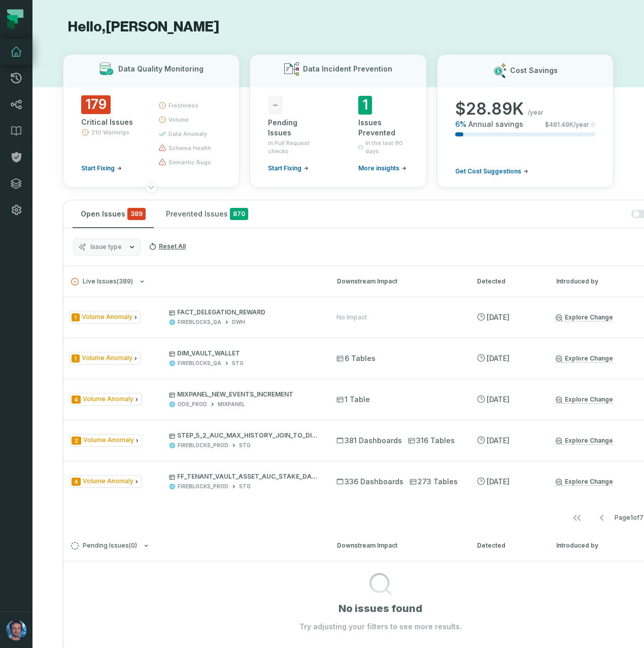 Image resolution: width=644 pixels, height=648 pixels. I want to click on span: 1, so click(365, 105).